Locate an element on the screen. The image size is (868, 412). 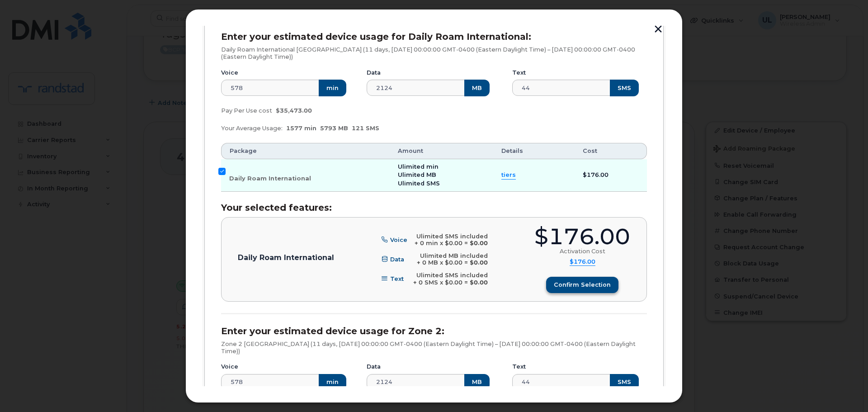
span: Data is located at coordinates (397, 259).